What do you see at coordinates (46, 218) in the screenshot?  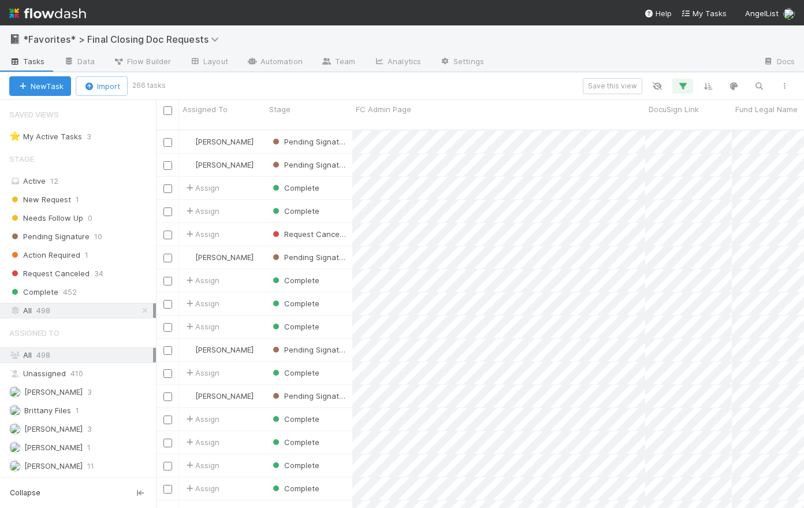 I see `span: Needs Follow Up` at bounding box center [46, 218].